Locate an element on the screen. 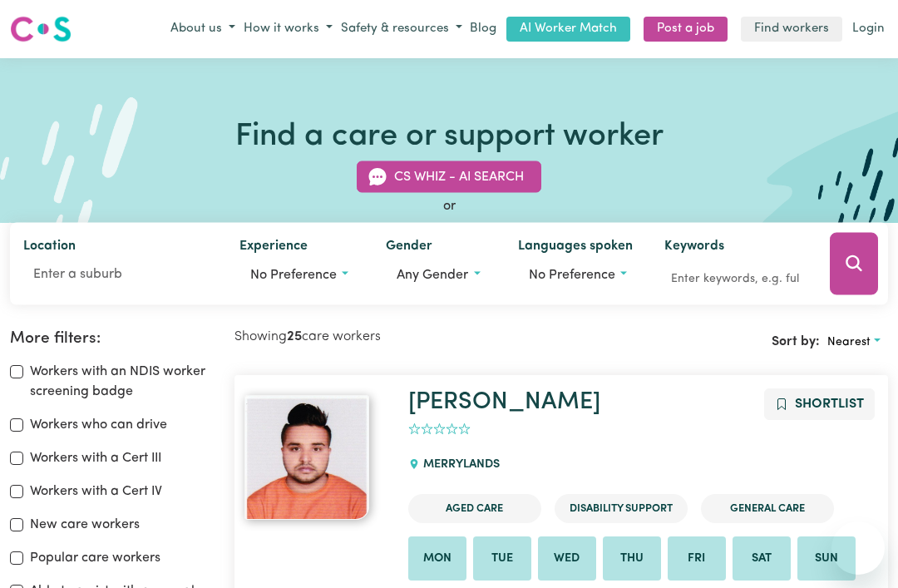 This screenshot has height=588, width=898. a: Blog is located at coordinates (483, 29).